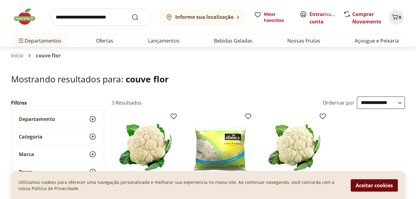 The height and width of the screenshot is (199, 416). What do you see at coordinates (295, 144) in the screenshot?
I see `img: Couve-Flor Orgânico Unidade` at bounding box center [295, 144].